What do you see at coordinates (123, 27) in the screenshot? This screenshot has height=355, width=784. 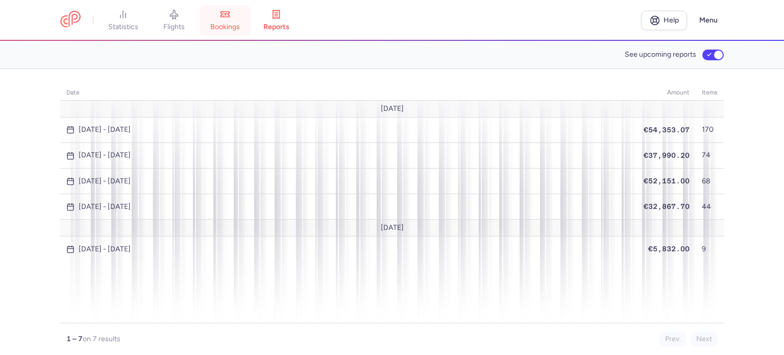 I see `span: statistics` at bounding box center [123, 27].